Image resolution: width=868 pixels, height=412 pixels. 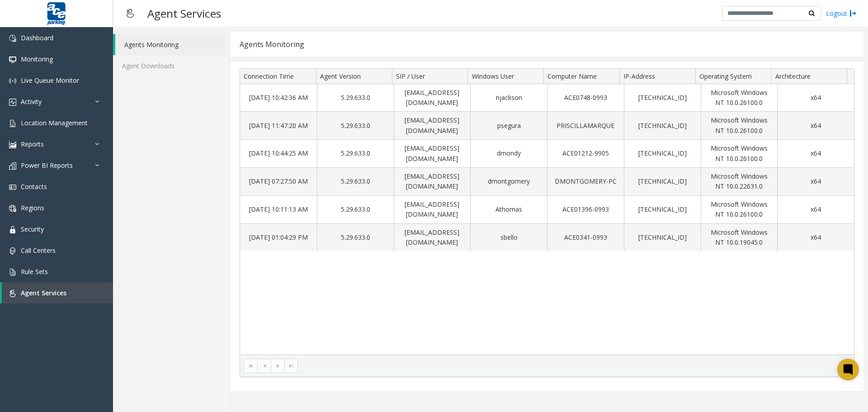 I want to click on span: SIP / User, so click(x=411, y=76).